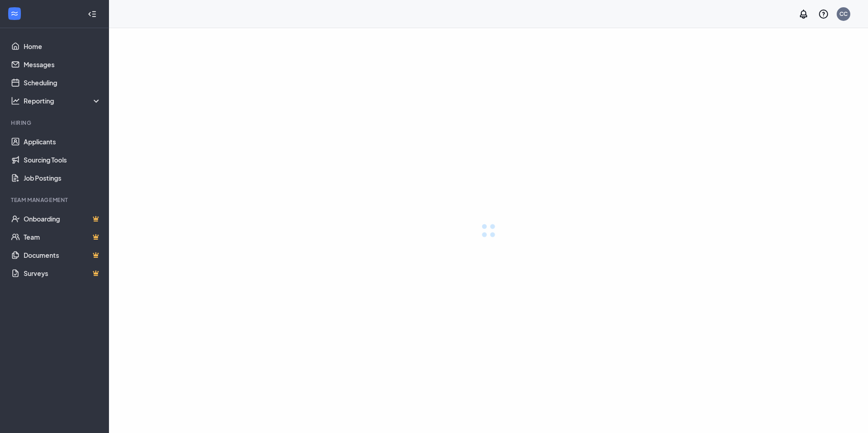 The height and width of the screenshot is (433, 868). Describe the element at coordinates (843, 13) in the screenshot. I see `div: CC` at that location.